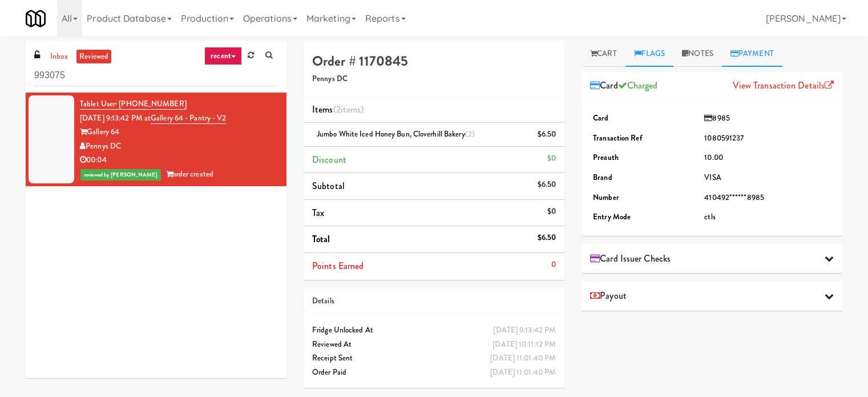 This screenshot has height=397, width=868. I want to click on td: ctls, so click(768, 217).